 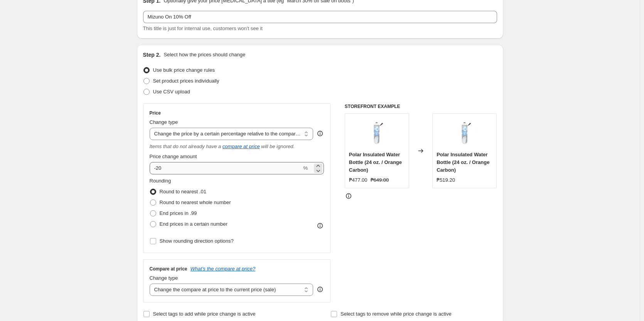 I want to click on h2: Step 2., so click(x=152, y=55).